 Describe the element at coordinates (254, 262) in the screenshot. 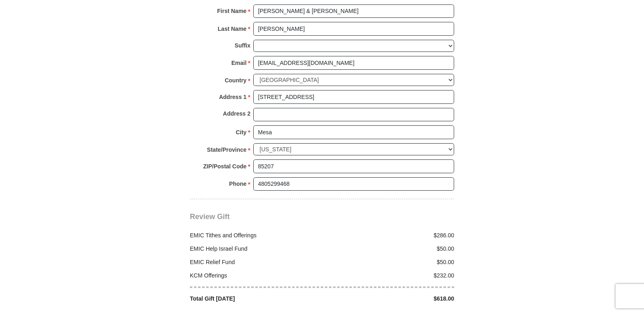

I see `div: EMIC Relief Fund` at that location.